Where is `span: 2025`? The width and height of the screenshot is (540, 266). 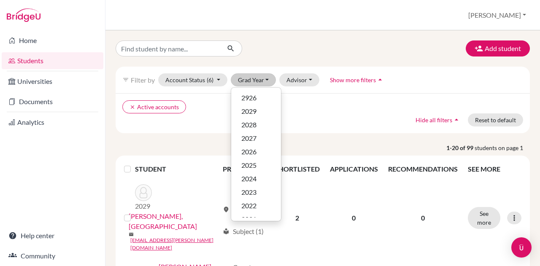 span: 2025 is located at coordinates (249, 165).